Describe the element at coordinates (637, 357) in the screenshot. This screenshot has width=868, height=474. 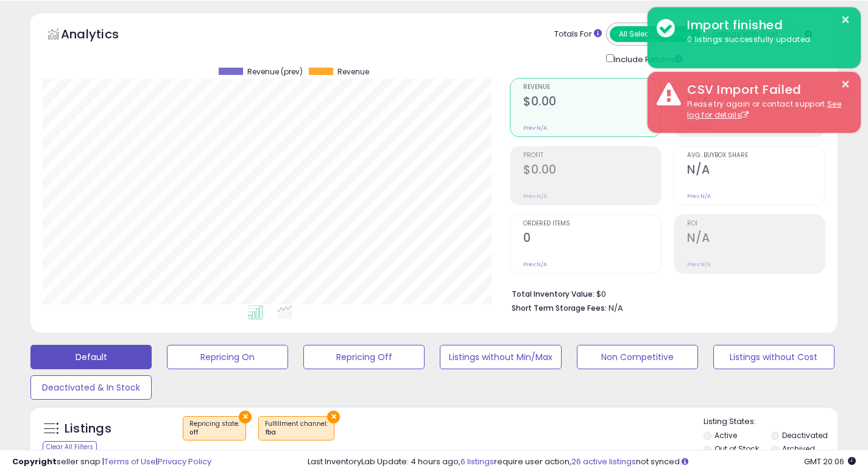
I see `button: Non Competitive` at that location.